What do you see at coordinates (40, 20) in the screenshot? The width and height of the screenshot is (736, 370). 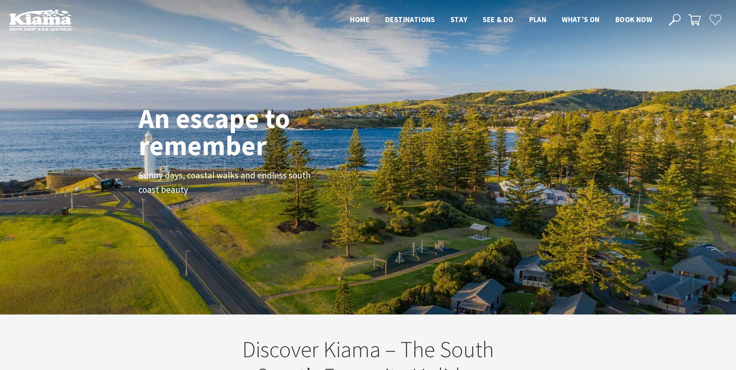 I see `img: Kiama Logo` at bounding box center [40, 20].